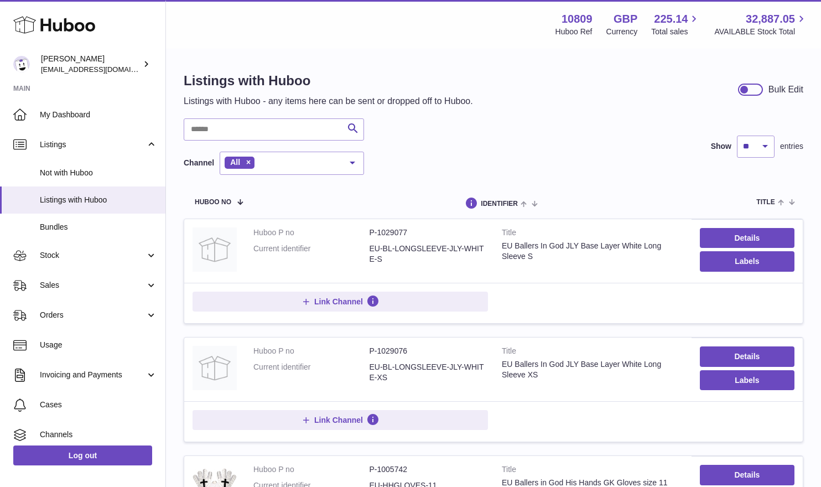 This screenshot has height=487, width=821. What do you see at coordinates (199, 163) in the screenshot?
I see `label: Channel` at bounding box center [199, 163].